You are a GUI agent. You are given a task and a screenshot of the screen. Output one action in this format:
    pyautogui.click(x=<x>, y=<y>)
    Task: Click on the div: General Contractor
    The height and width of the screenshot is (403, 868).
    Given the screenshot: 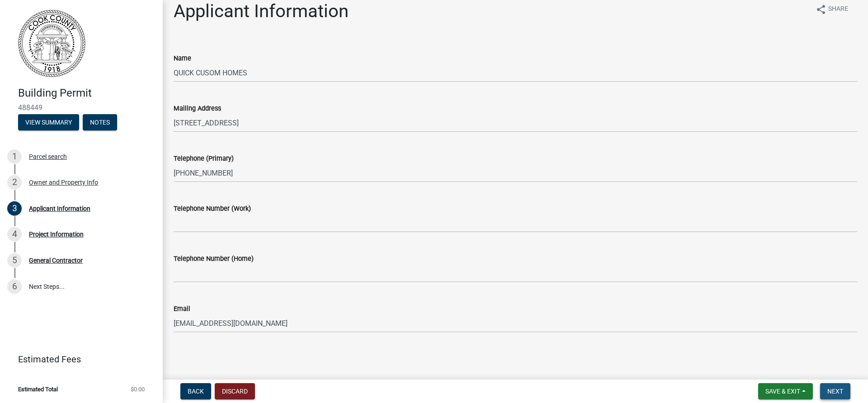 What is the action you would take?
    pyautogui.click(x=55, y=260)
    